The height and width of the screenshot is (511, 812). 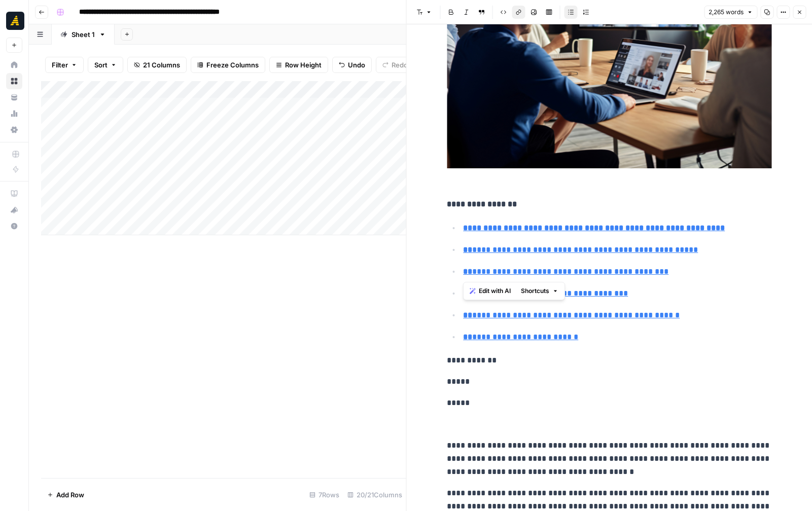 What do you see at coordinates (15, 21) in the screenshot?
I see `img: Marketers in Demand Logo` at bounding box center [15, 21].